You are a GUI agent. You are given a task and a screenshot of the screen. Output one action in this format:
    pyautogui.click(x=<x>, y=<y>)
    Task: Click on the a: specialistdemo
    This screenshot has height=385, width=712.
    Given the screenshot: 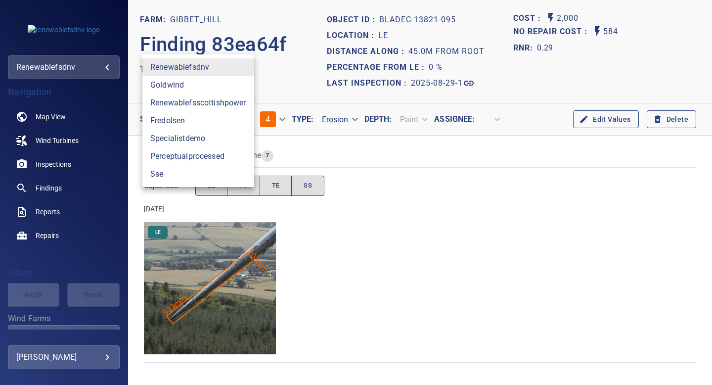 What is the action you would take?
    pyautogui.click(x=198, y=138)
    